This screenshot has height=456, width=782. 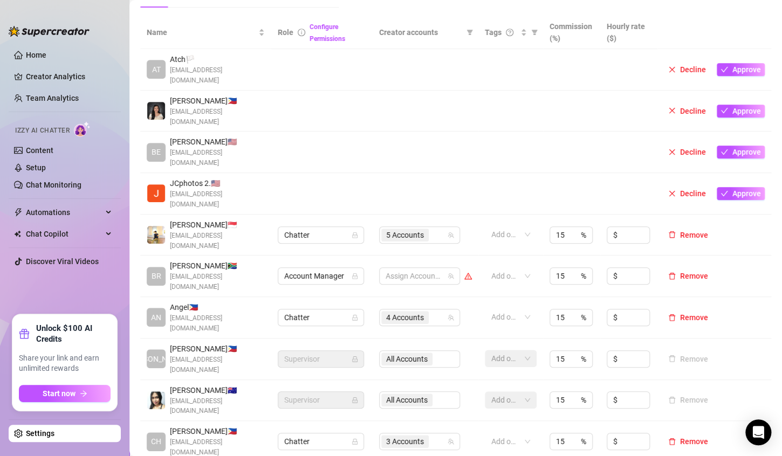 What do you see at coordinates (629, 32) in the screenshot?
I see `th: Hourly rate ($)` at bounding box center [629, 32].